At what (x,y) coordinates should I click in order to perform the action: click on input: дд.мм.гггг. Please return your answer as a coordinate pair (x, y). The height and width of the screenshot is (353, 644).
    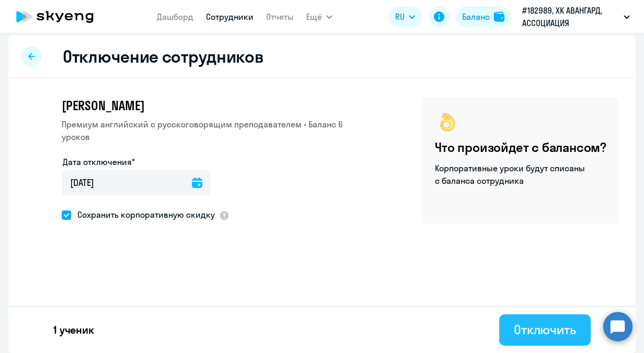
    Looking at the image, I should click on (136, 183).